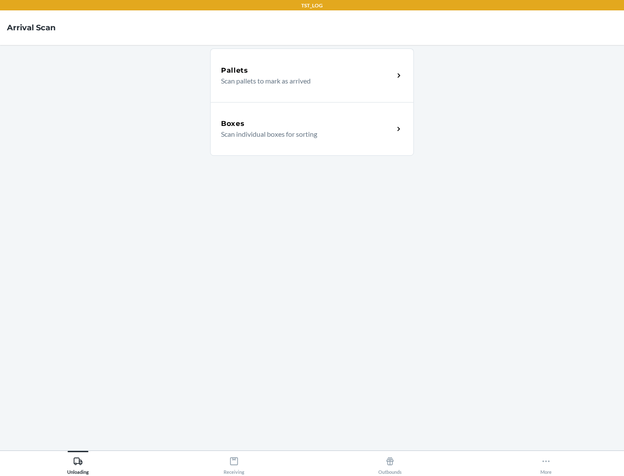  What do you see at coordinates (234, 464) in the screenshot?
I see `div: Receiving` at bounding box center [234, 464].